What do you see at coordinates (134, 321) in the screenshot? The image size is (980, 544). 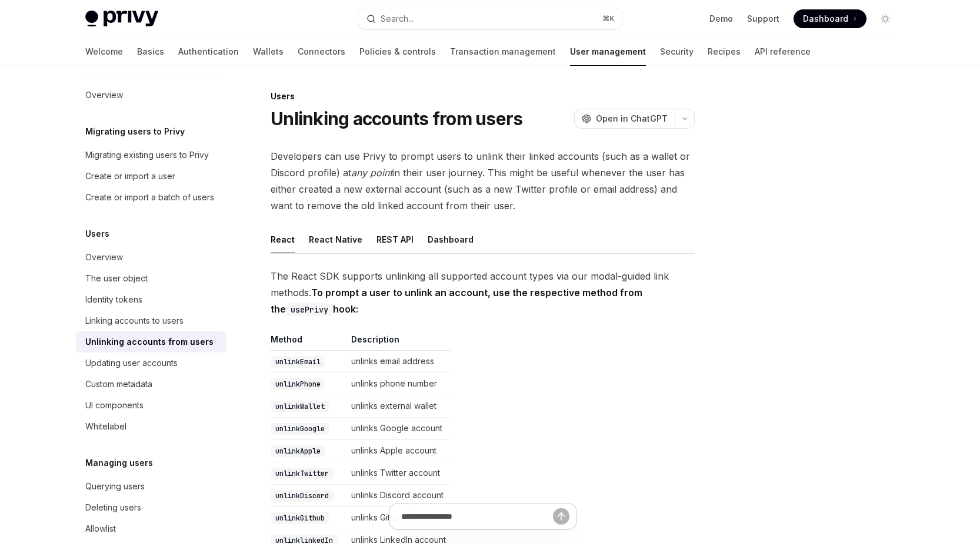 I see `div: Linking accounts to users` at bounding box center [134, 321].